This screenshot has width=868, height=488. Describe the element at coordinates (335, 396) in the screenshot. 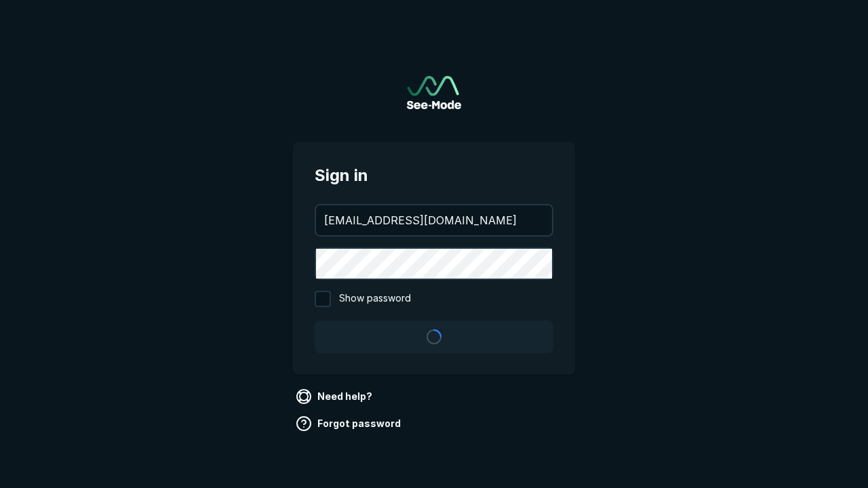

I see `a: Need help?` at that location.